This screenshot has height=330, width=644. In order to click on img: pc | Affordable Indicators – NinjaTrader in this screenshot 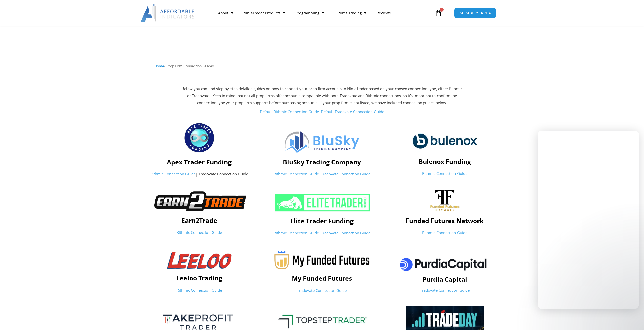, I will do `click(445, 264)`.